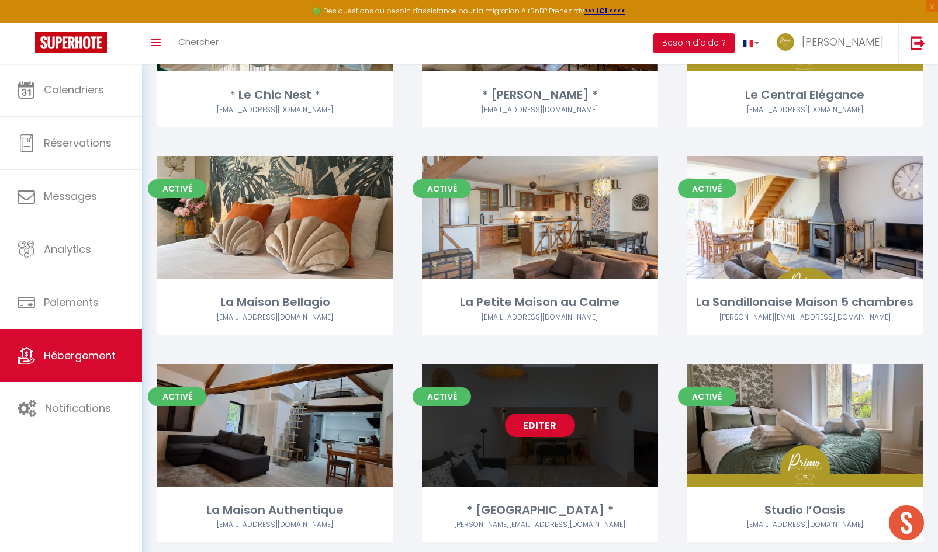  Describe the element at coordinates (605, 11) in the screenshot. I see `strong: >>> ICI <<<<` at that location.